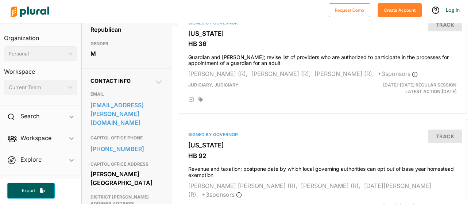 The width and height of the screenshot is (467, 204). Describe the element at coordinates (399, 9) in the screenshot. I see `a: Create Account` at that location.